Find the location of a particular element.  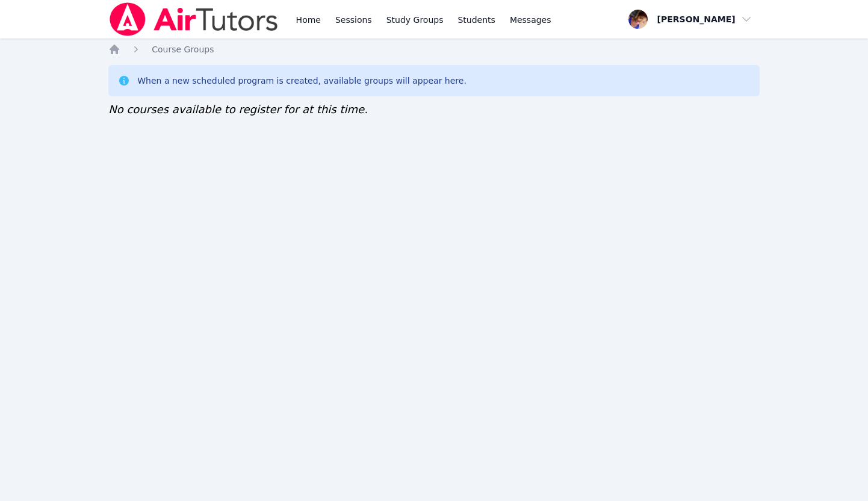

span: Messages is located at coordinates (530, 20).